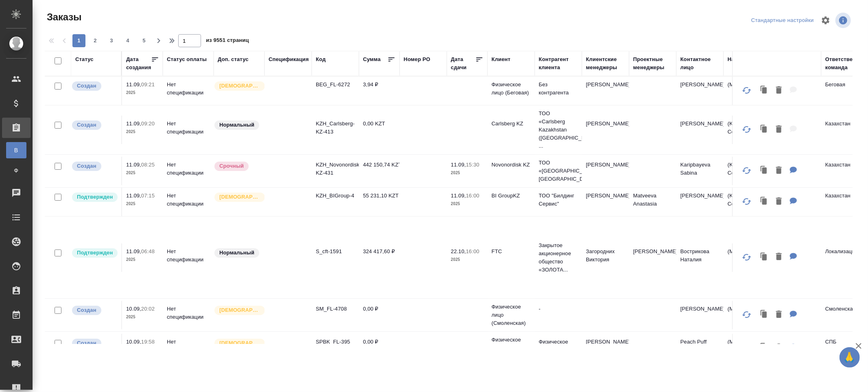 The height and width of the screenshot is (392, 868). Describe the element at coordinates (826, 21) in the screenshot. I see `span: Настроить таблицу` at that location.